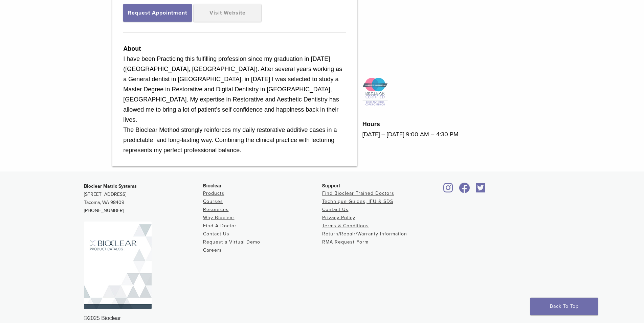  What do you see at coordinates (331, 186) in the screenshot?
I see `span: Support` at bounding box center [331, 186].